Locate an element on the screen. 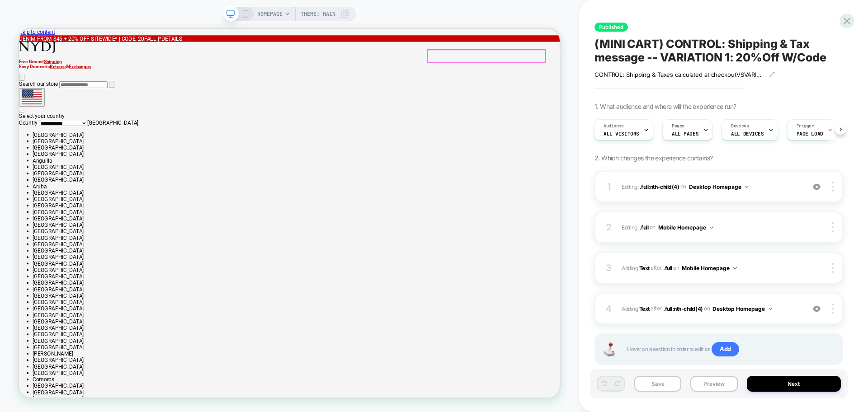  u: Exchanges is located at coordinates (81, 50).